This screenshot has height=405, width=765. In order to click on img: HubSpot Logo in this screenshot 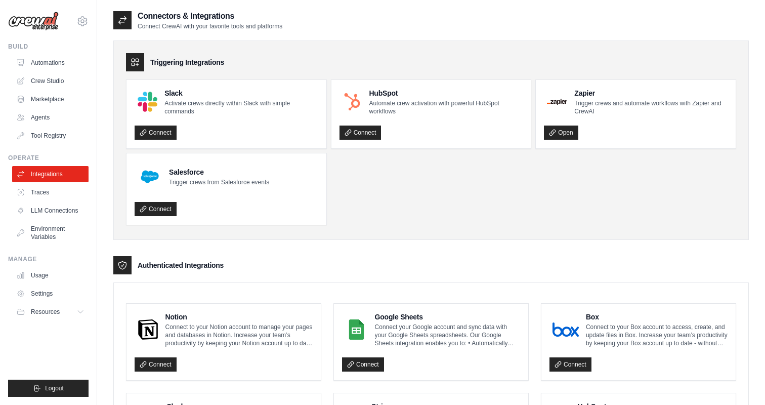, I will do `click(352, 102)`.